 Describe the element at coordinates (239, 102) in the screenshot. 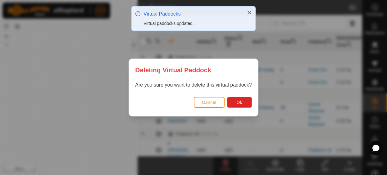

I see `span: Ok` at that location.